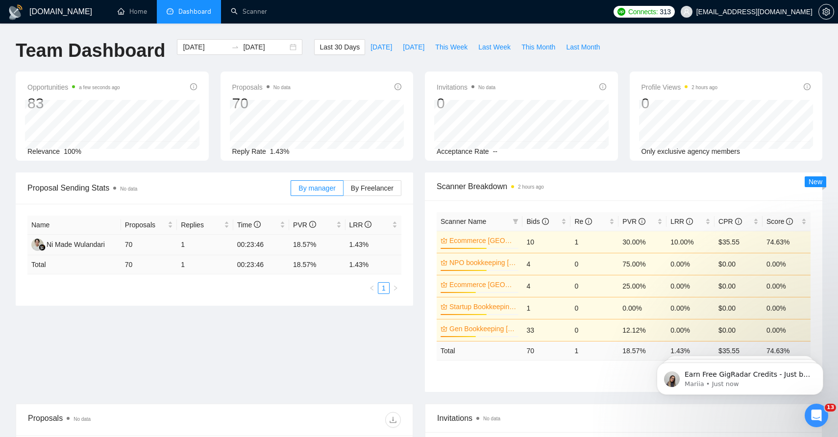 The image size is (838, 437). I want to click on td: 18.57%, so click(317, 245).